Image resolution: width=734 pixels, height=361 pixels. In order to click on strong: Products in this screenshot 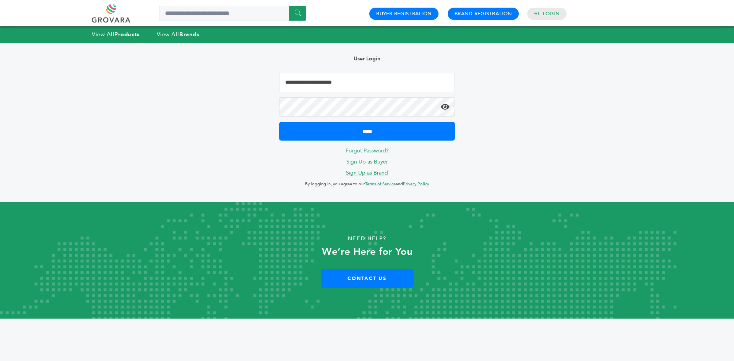, I will do `click(127, 34)`.